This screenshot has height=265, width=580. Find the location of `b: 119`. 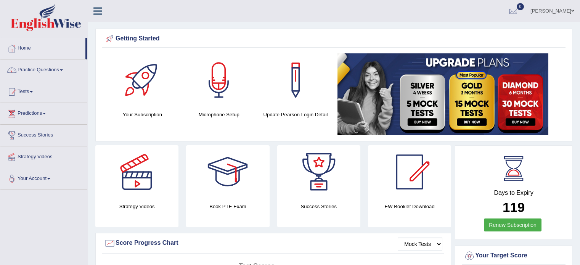

b: 119 is located at coordinates (514, 207).